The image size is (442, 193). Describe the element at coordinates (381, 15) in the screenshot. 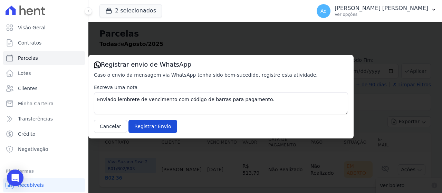

I see `p: Ver opções` at that location.